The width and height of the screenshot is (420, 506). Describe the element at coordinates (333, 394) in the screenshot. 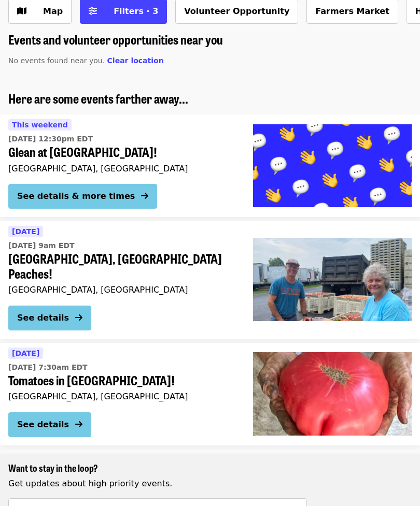

I see `img: Tomatoes in China Grove! organized by Society of St. Andrew` at that location.